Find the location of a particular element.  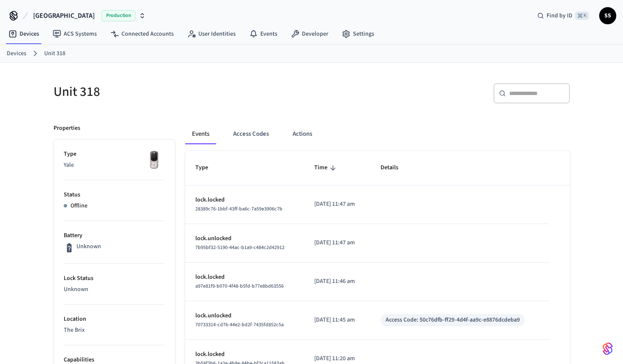

button: SS is located at coordinates (607, 16).